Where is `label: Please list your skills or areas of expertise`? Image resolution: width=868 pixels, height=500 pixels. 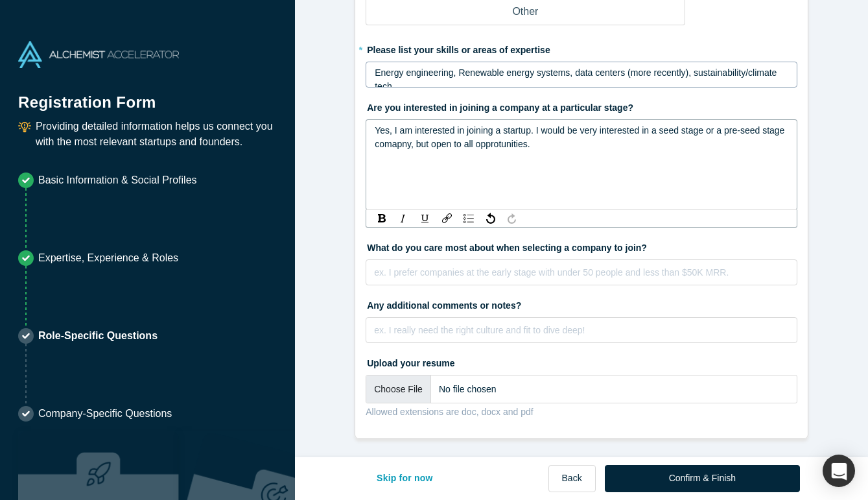 label: Please list your skills or areas of expertise is located at coordinates (582, 48).